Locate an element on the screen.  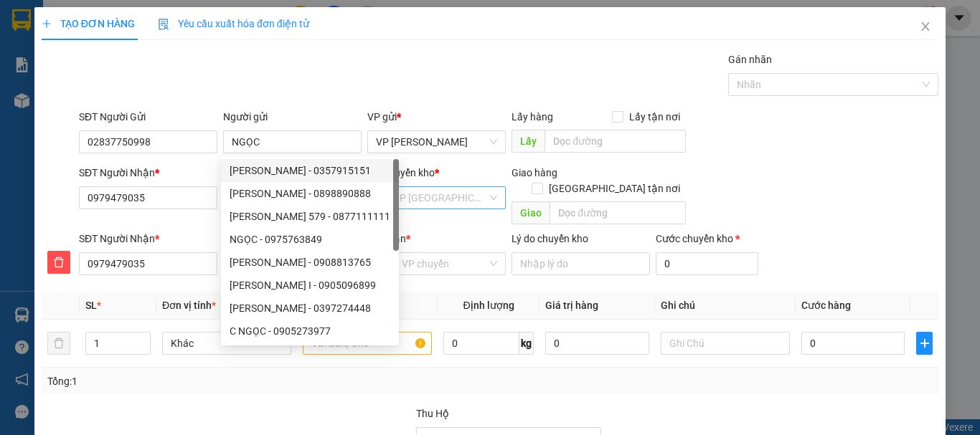
span: Lấy hàng is located at coordinates (532, 117).